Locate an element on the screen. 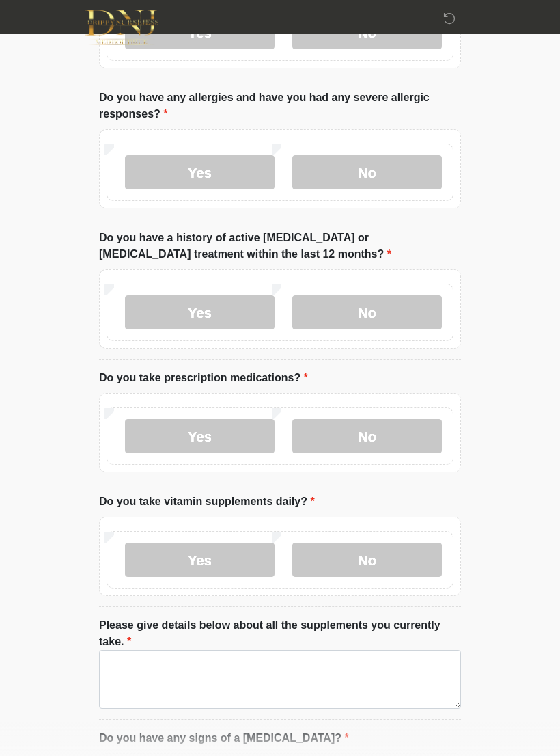 The height and width of the screenshot is (756, 560). label: Do you take vitamin supplements daily? is located at coordinates (207, 502).